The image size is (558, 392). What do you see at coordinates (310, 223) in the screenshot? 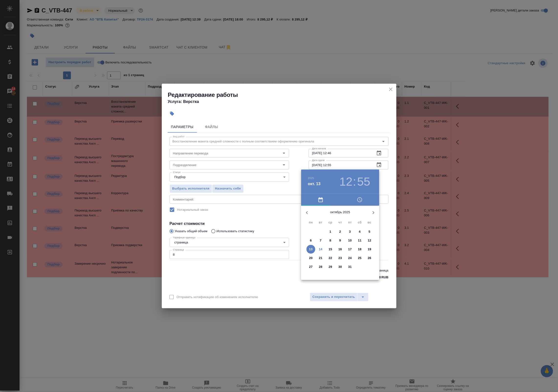
I see `span: пн` at bounding box center [310, 223].